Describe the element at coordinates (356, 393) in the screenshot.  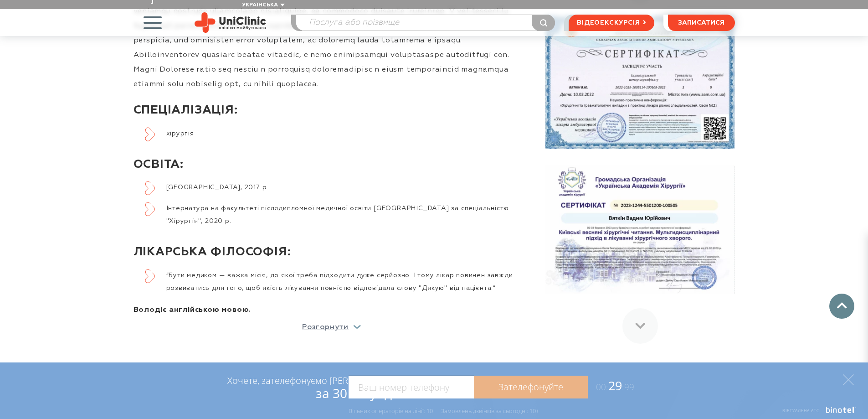
I see `span: за 30 секунд?` at that location.